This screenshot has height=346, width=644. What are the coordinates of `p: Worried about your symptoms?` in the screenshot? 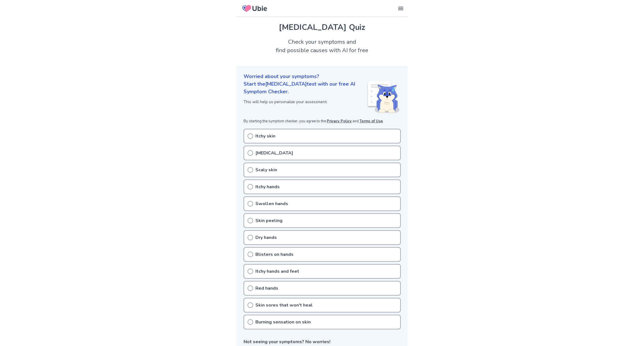 It's located at (322, 77).